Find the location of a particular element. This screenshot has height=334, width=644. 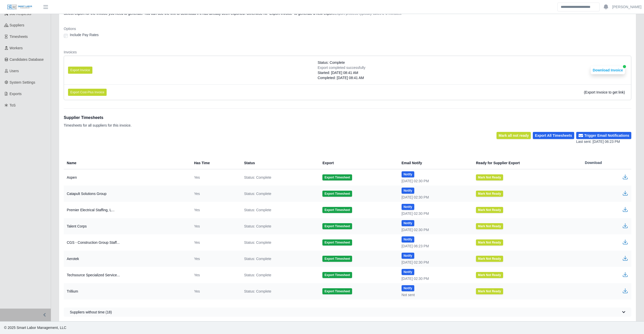

th: Email Notify is located at coordinates (435, 163).